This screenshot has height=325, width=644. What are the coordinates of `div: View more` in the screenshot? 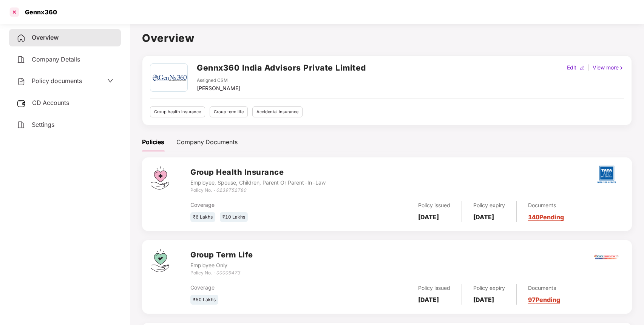 It's located at (608, 68).